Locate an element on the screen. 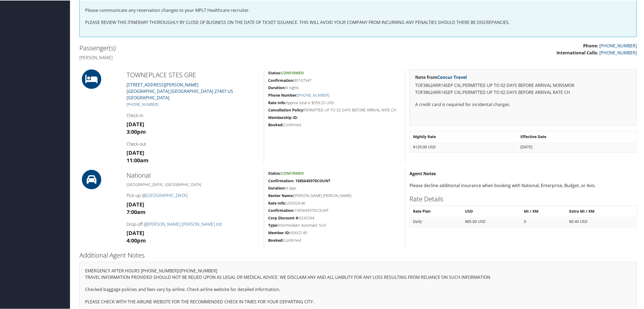  h5: XZ42394 is located at coordinates (335, 217).